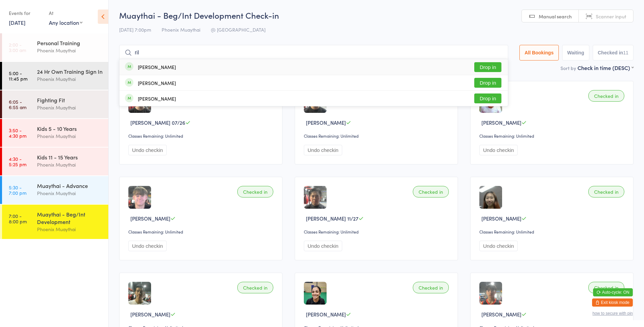 The height and width of the screenshot is (327, 644). I want to click on h2: Muaythai - Beg/Int Development Check-in, so click(376, 15).